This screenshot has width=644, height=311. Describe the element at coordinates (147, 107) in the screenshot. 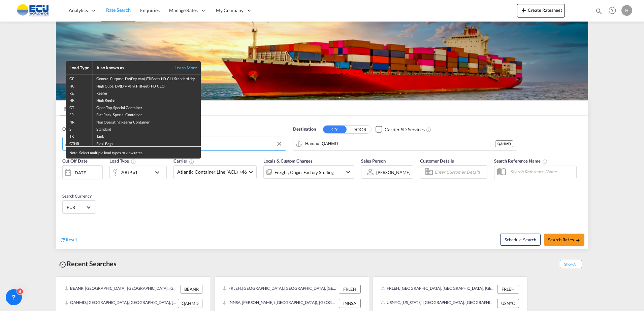

I see `td: Open Top, Special Container` at that location.